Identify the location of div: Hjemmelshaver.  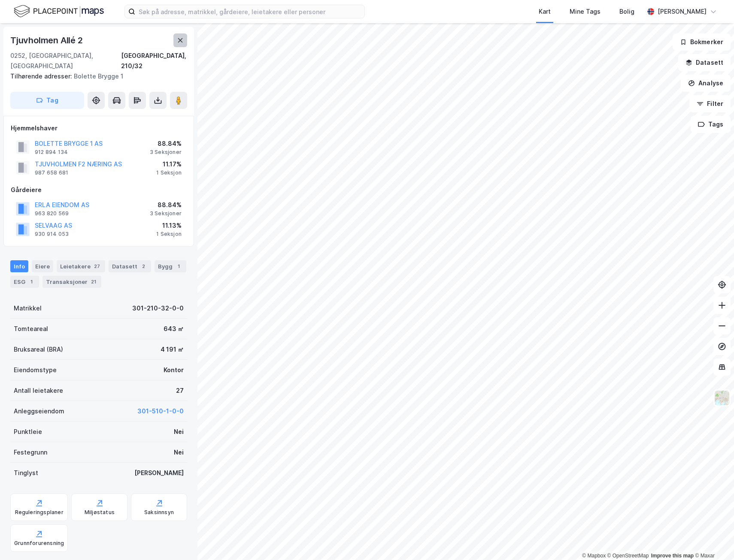
(99, 128).